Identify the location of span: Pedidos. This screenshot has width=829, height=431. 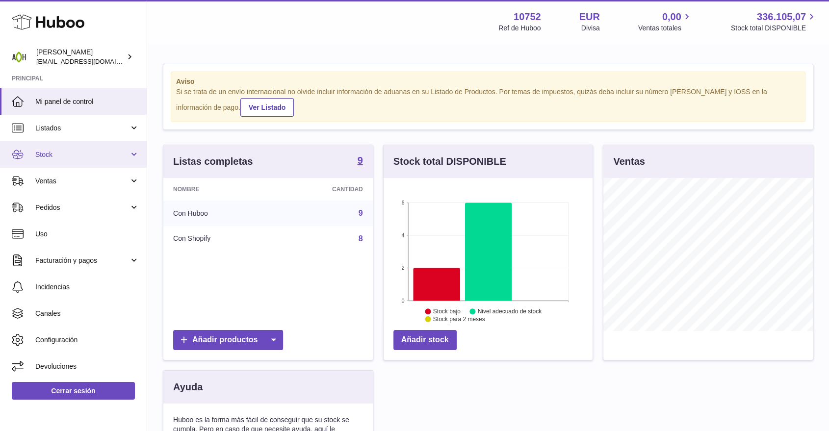
(82, 207).